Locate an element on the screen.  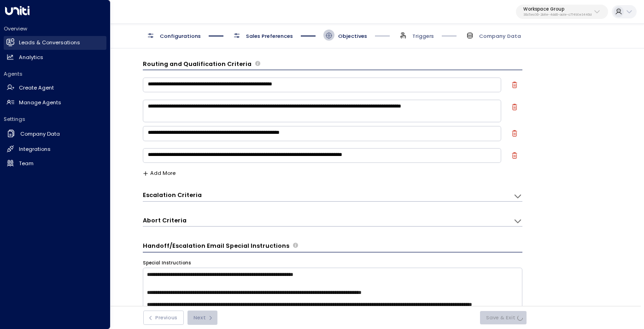
a: Company Data is located at coordinates (55, 134).